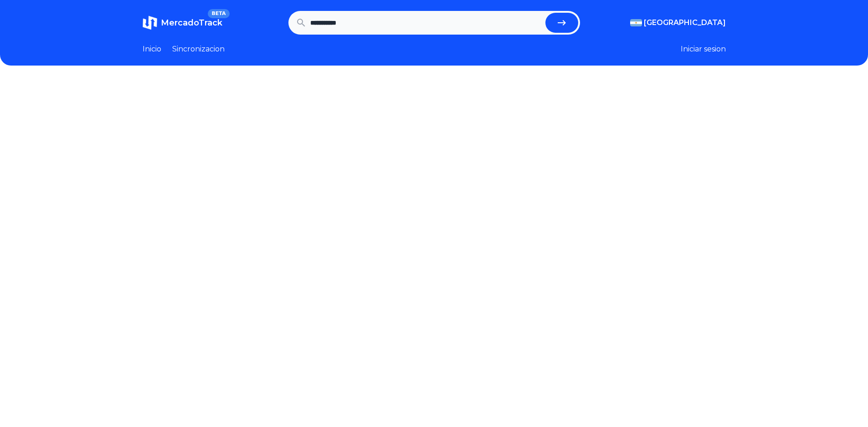  Describe the element at coordinates (218, 13) in the screenshot. I see `span: BETA` at that location.